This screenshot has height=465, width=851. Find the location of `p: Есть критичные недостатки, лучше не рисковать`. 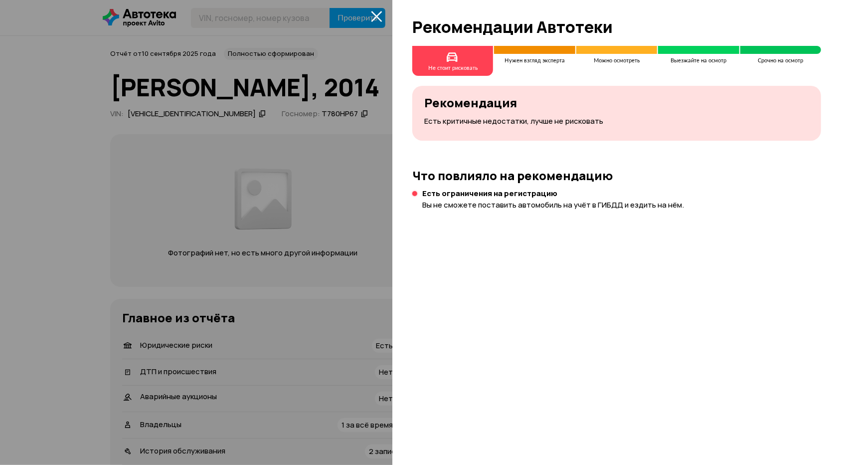

p: Есть критичные недостатки, лучше не рисковать is located at coordinates (617, 121).